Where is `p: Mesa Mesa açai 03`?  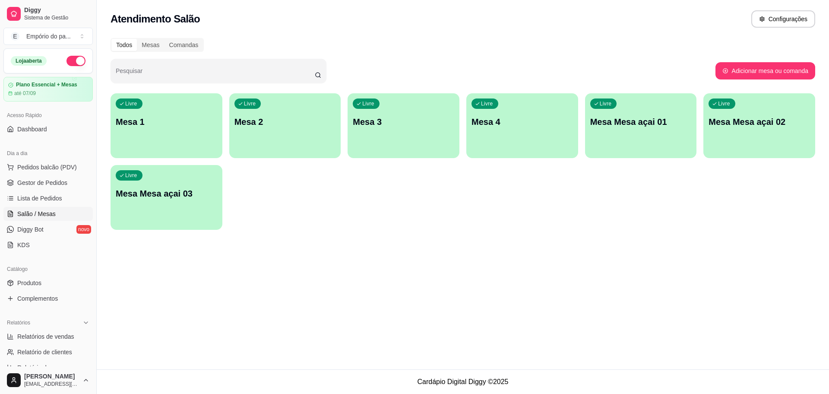
p: Mesa Mesa açai 03 is located at coordinates (166, 194).